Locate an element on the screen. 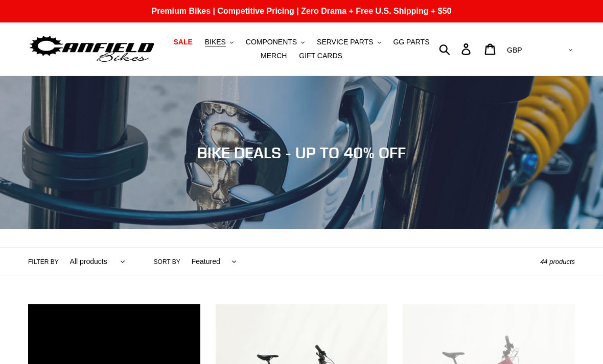 Image resolution: width=603 pixels, height=364 pixels. span: SERVICE PARTS is located at coordinates (345, 42).